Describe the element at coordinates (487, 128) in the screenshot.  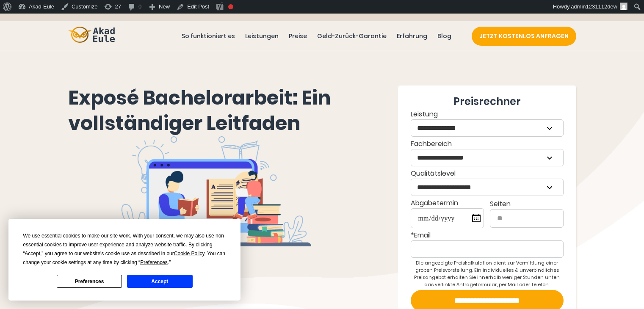
I see `select: Leistung` at that location.